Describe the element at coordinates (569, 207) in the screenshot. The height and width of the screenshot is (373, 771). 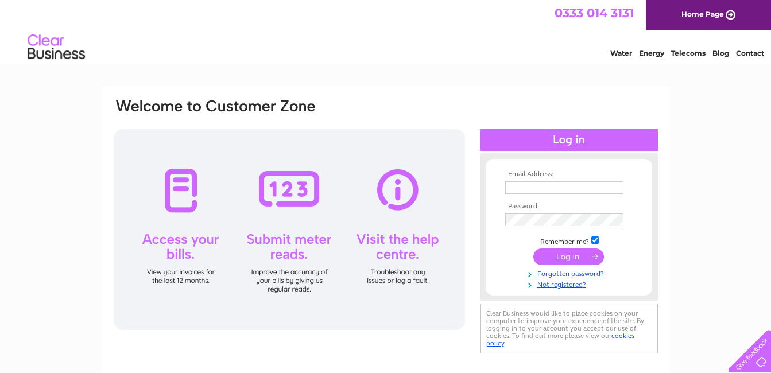
I see `th: Password:` at that location.